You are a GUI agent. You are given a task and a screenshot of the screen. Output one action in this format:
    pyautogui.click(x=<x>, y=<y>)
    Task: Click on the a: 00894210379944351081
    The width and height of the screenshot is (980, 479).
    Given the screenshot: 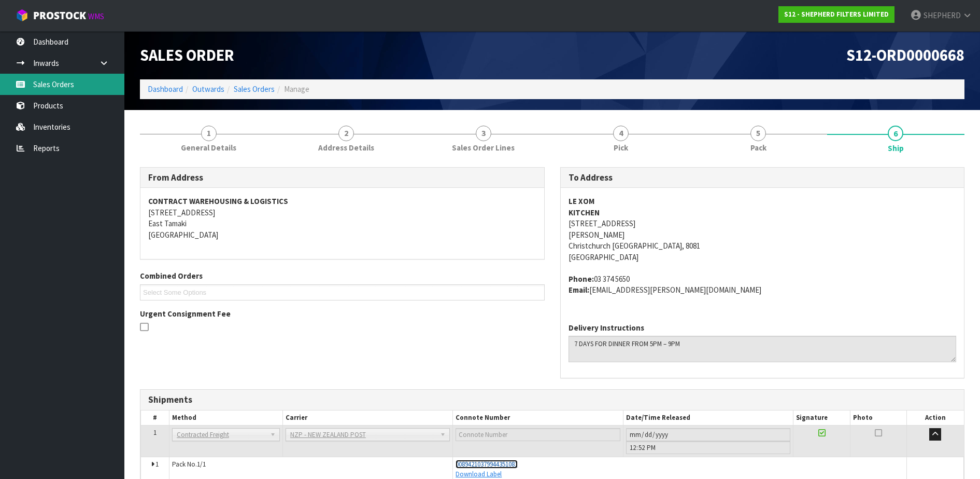 What is the action you would take?
    pyautogui.click(x=487, y=463)
    